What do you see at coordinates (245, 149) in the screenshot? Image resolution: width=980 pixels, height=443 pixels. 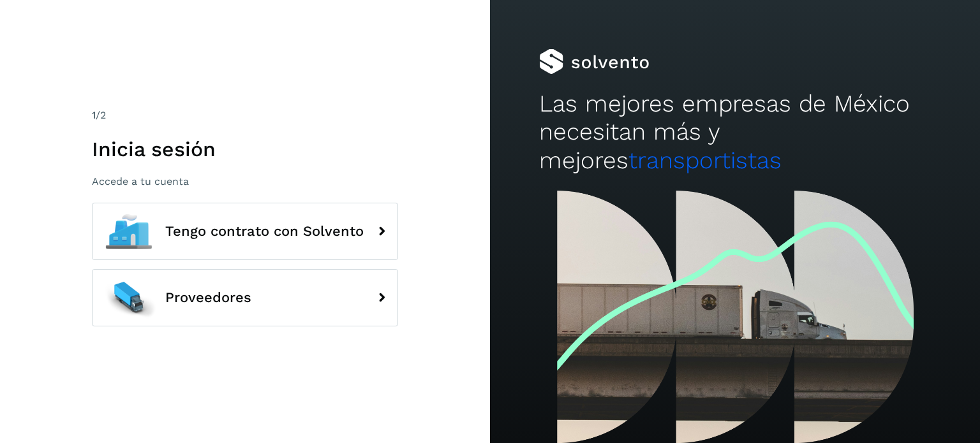 I see `h1: Inicia sesión` at bounding box center [245, 149].